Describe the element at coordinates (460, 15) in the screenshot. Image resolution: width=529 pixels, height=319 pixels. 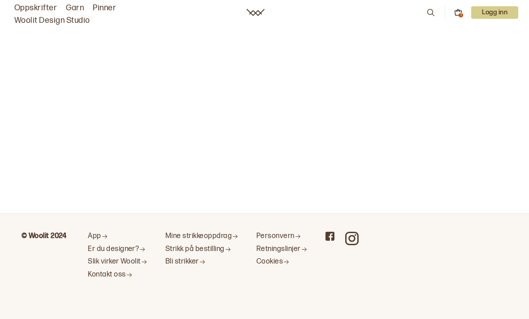
I see `div: 1` at that location.